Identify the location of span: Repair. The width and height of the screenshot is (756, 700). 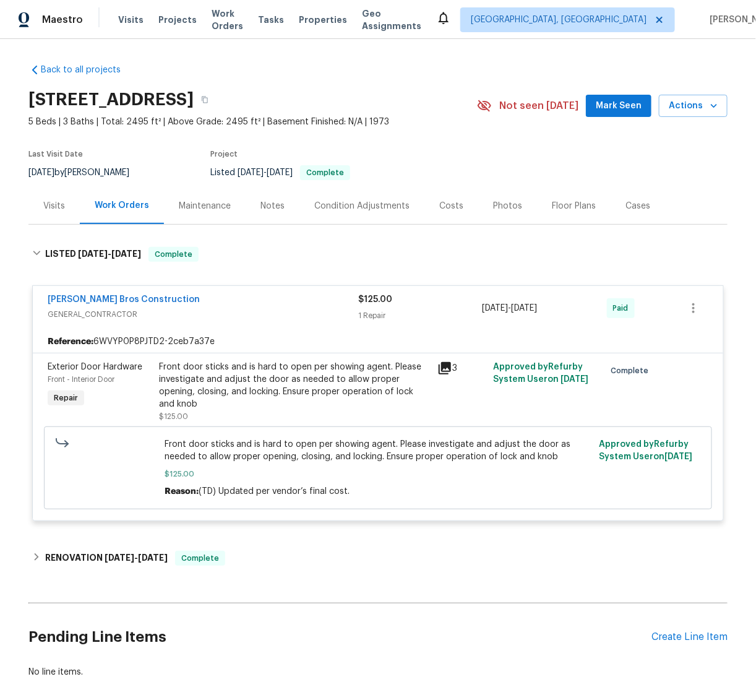
(65, 398).